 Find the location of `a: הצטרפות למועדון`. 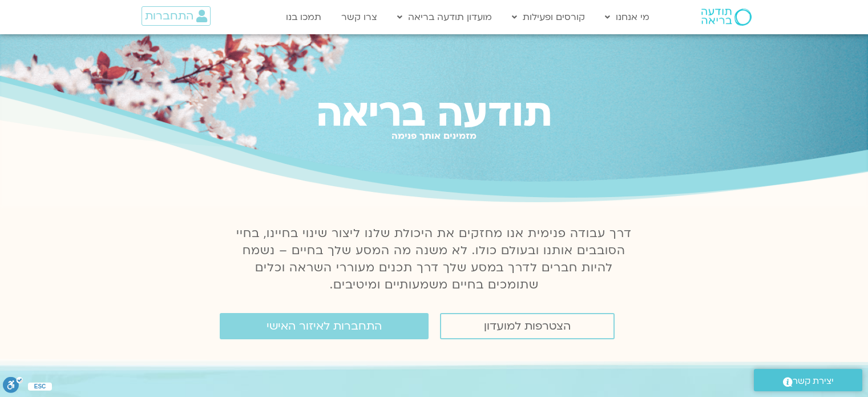

a: הצטרפות למועדון is located at coordinates (528, 326).